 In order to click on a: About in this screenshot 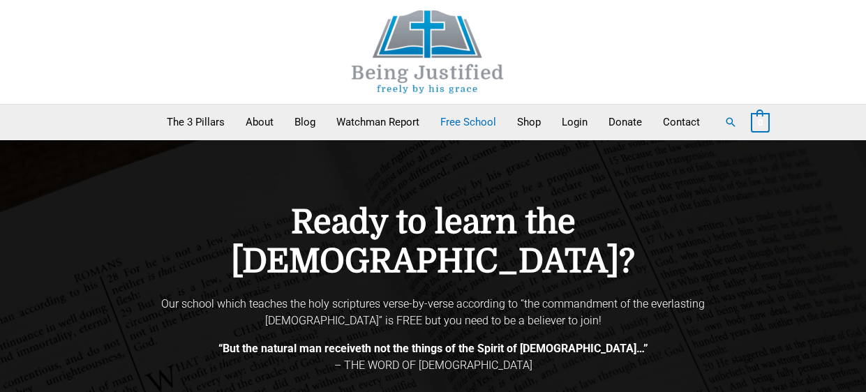, I will do `click(260, 122)`.